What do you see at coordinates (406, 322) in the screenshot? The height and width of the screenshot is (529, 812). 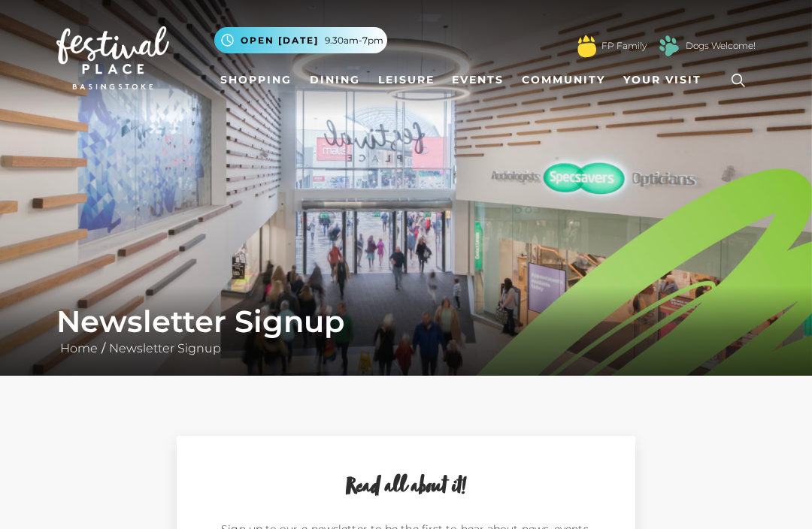 I see `h1: Newsletter Signup` at bounding box center [406, 322].